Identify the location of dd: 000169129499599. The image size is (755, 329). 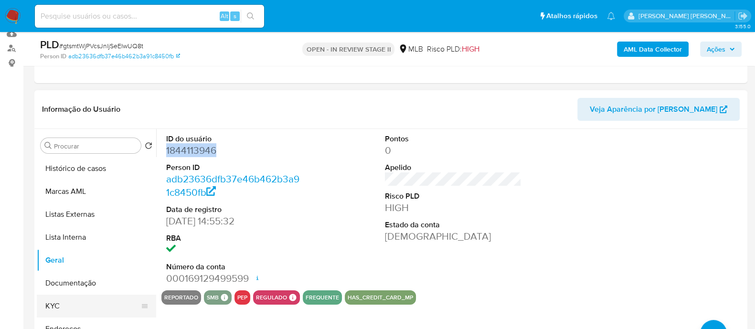
(234, 278).